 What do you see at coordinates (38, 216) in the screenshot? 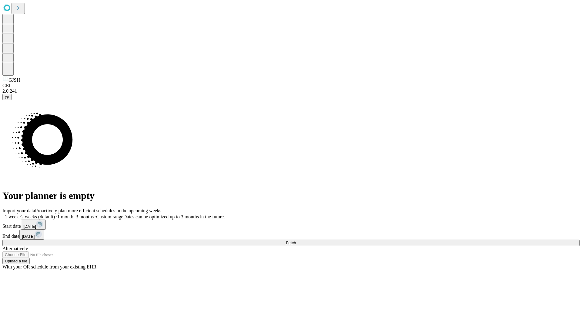
I see `span: 2 weeks (default)` at bounding box center [38, 216].